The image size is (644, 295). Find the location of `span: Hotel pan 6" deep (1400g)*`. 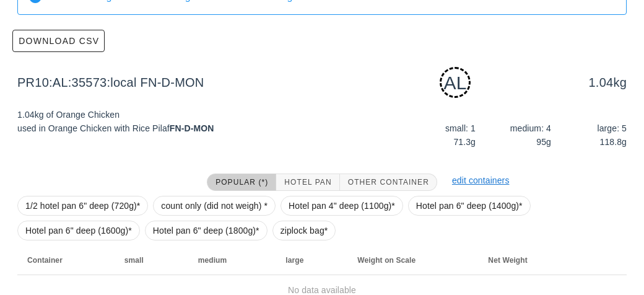

span: Hotel pan 6" deep (1400g)* is located at coordinates (469, 206).